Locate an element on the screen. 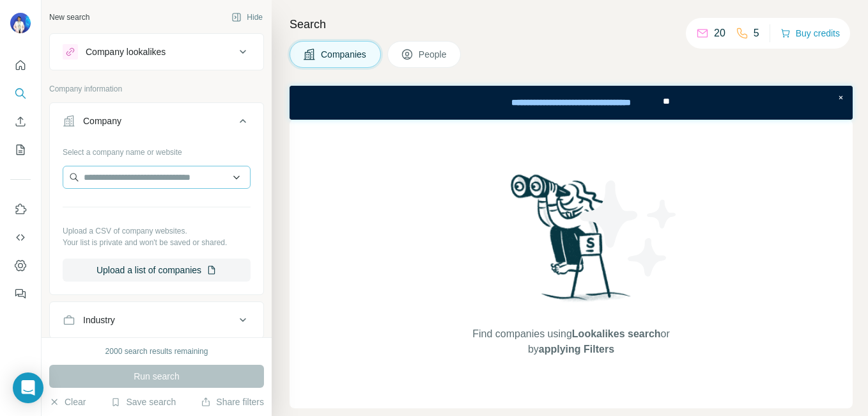 The width and height of the screenshot is (868, 416). p: 5 is located at coordinates (756, 34).